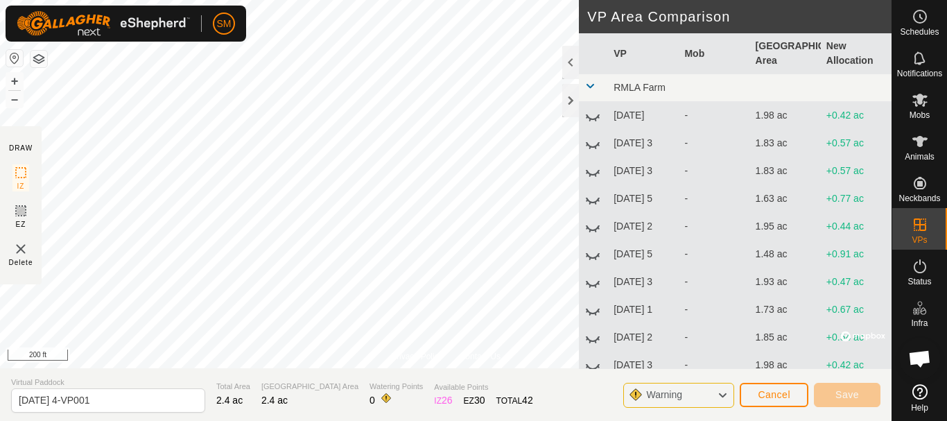  Describe the element at coordinates (919, 157) in the screenshot. I see `span: Animals` at that location.